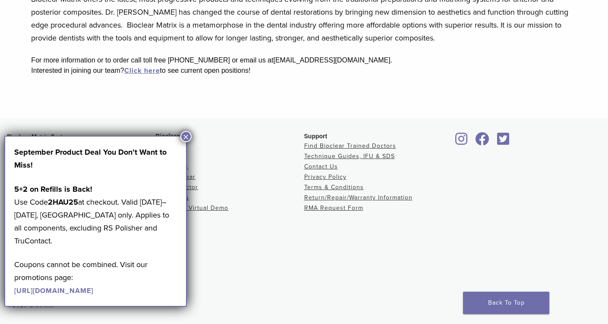  Describe the element at coordinates (316, 136) in the screenshot. I see `span: Support` at that location.